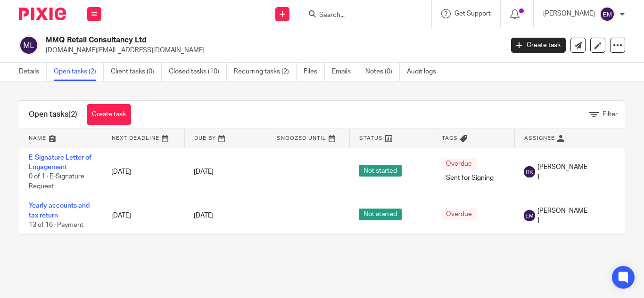 The width and height of the screenshot is (644, 298). What do you see at coordinates (78, 72) in the screenshot?
I see `a: Open tasks (2)` at bounding box center [78, 72].